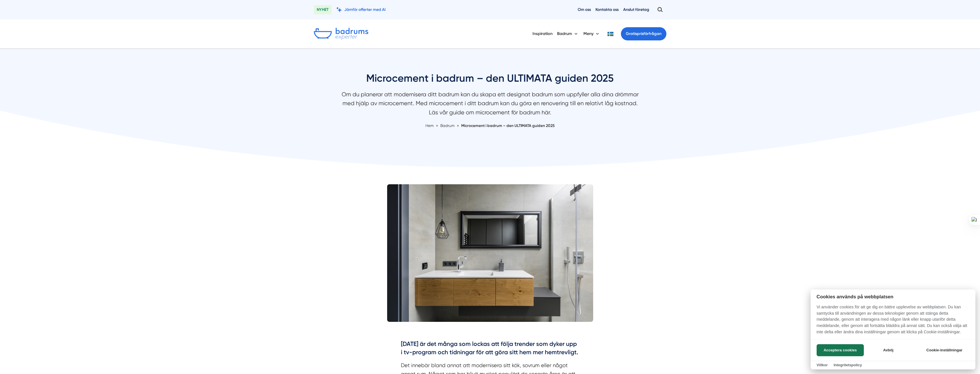 Image resolution: width=980 pixels, height=374 pixels. Describe the element at coordinates (888, 350) in the screenshot. I see `button: Avböj` at that location.